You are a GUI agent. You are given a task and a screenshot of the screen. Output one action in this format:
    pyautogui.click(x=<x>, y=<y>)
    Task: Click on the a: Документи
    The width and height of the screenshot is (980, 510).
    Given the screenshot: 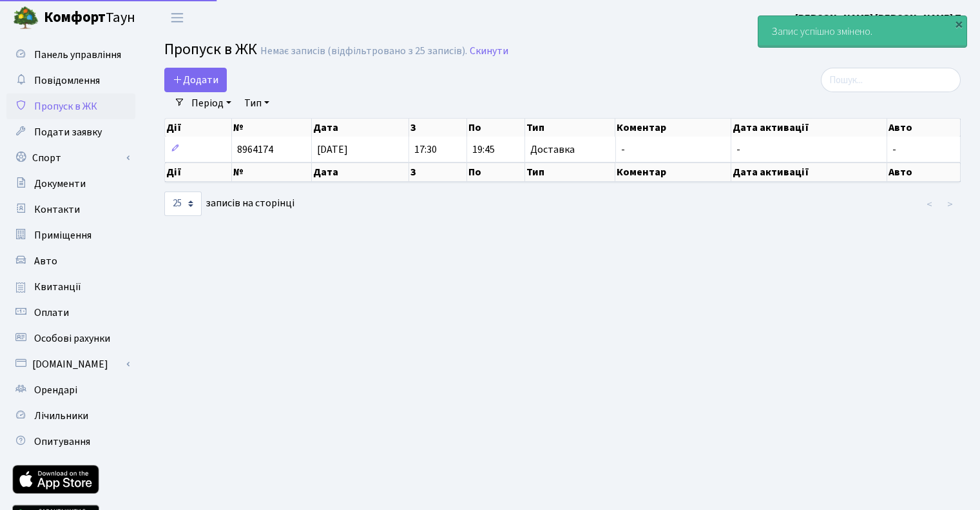 What is the action you would take?
    pyautogui.click(x=71, y=184)
    